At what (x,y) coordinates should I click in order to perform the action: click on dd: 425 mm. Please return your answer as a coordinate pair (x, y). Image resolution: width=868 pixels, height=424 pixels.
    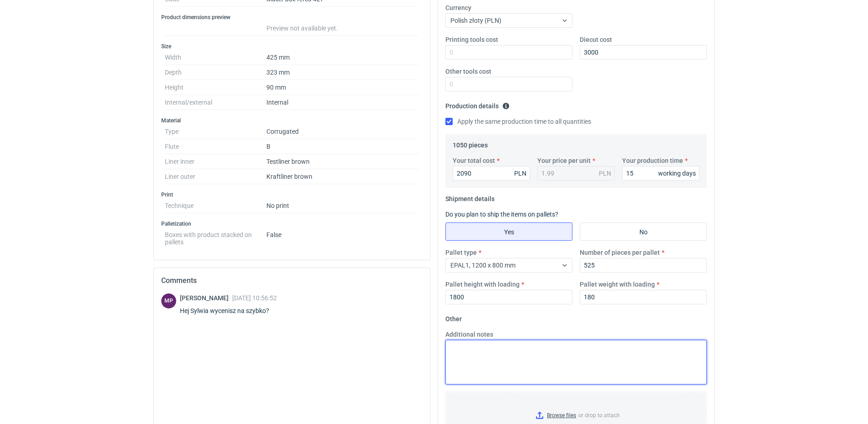
    Looking at the image, I should click on (343, 57).